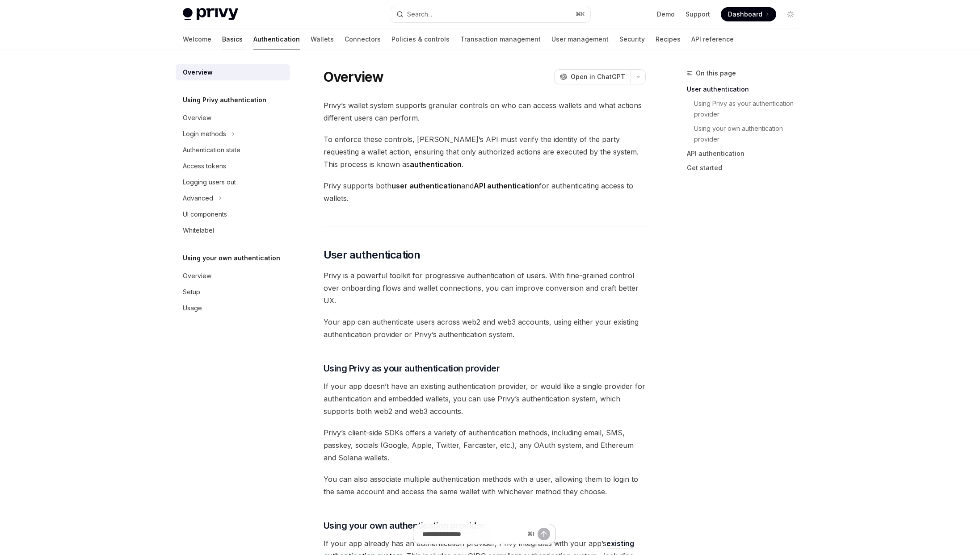 This screenshot has height=555, width=980. Describe the element at coordinates (232, 258) in the screenshot. I see `h5: Using your own authentication` at that location.